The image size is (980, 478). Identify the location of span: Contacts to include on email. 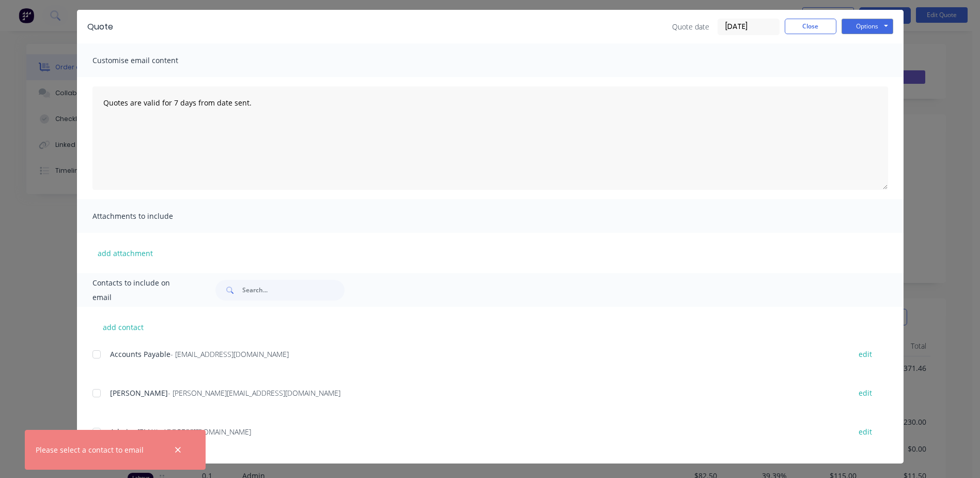
(141, 290).